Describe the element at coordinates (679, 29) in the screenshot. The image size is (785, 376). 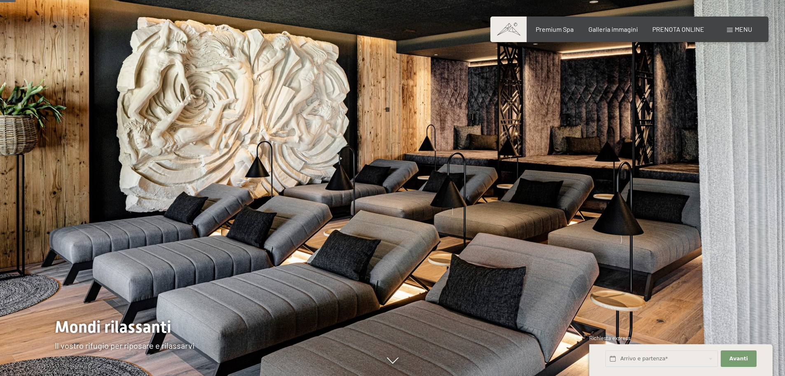
I see `a: PRENOTA ONLINE` at that location.